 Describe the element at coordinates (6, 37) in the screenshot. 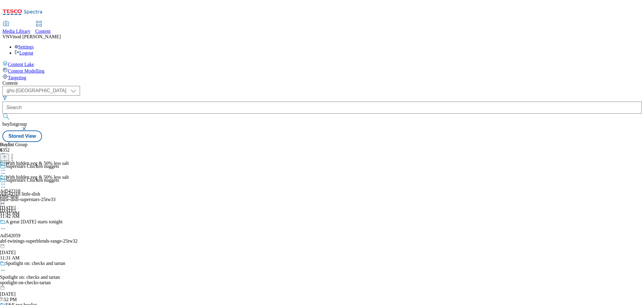

I see `span: VN` at that location.